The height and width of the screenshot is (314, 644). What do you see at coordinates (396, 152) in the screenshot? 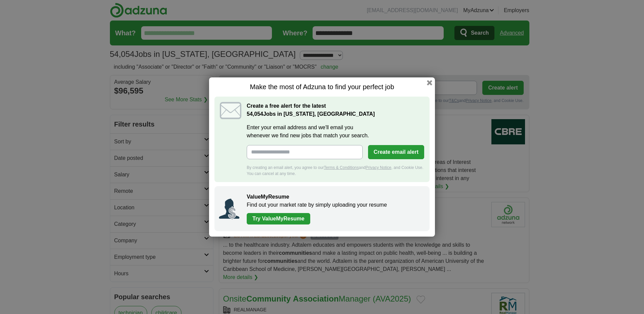
I see `button: Create email alert` at bounding box center [396, 152].